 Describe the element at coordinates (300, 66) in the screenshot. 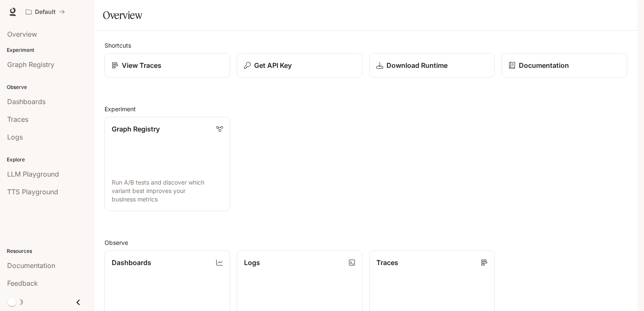

I see `button: Get API Key` at that location.